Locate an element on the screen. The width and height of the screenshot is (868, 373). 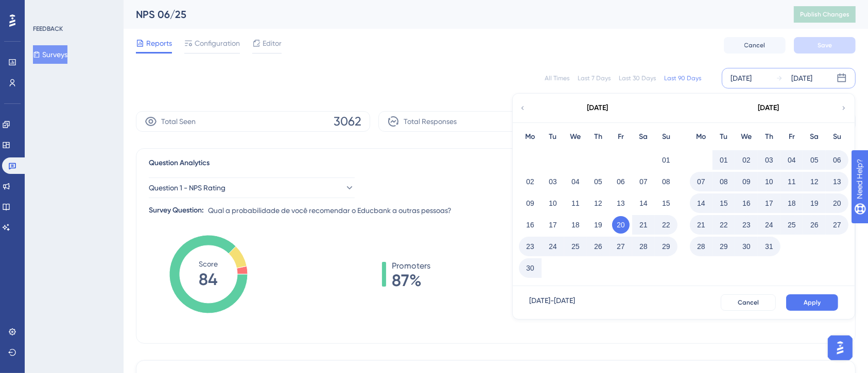
span: Publish Changes is located at coordinates (825, 15).